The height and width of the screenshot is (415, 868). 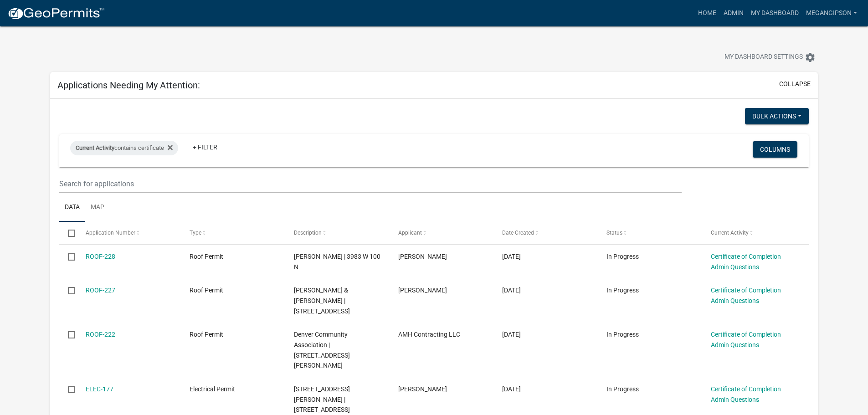 What do you see at coordinates (410, 233) in the screenshot?
I see `span: Applicant` at bounding box center [410, 233].